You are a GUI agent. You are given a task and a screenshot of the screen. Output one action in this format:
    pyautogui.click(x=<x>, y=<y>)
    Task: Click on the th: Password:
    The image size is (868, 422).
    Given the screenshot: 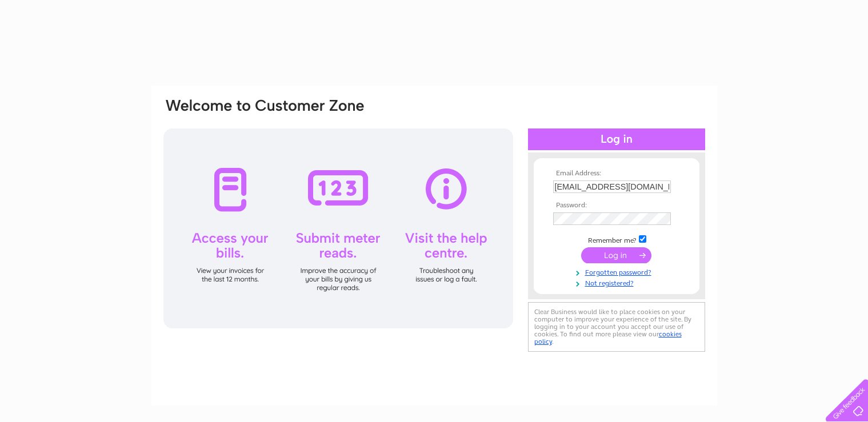 What is the action you would take?
    pyautogui.click(x=617, y=205)
    